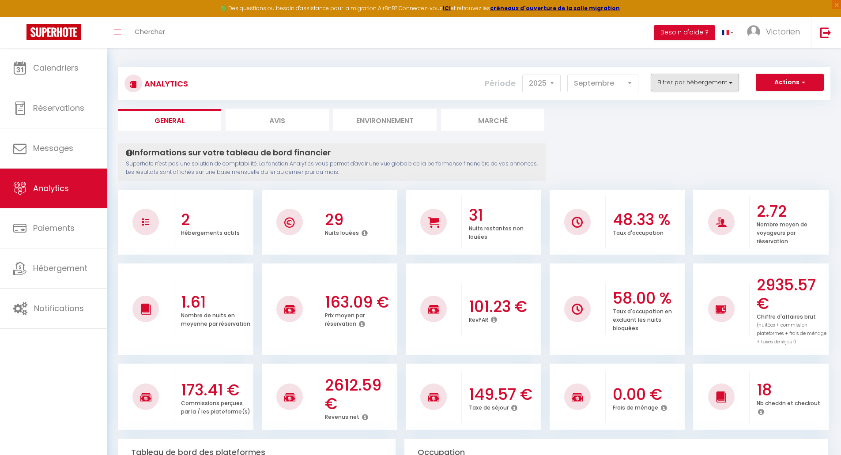 Image resolution: width=841 pixels, height=455 pixels. Describe the element at coordinates (385, 120) in the screenshot. I see `li: Environnement` at that location.